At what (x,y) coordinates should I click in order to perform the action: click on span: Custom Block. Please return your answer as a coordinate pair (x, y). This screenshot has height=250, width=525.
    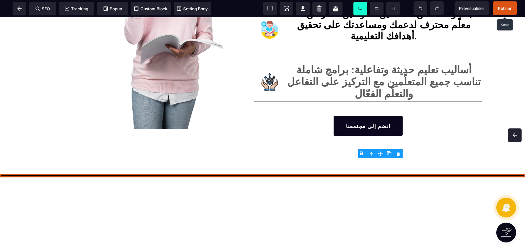
    Looking at the image, I should click on (151, 9).